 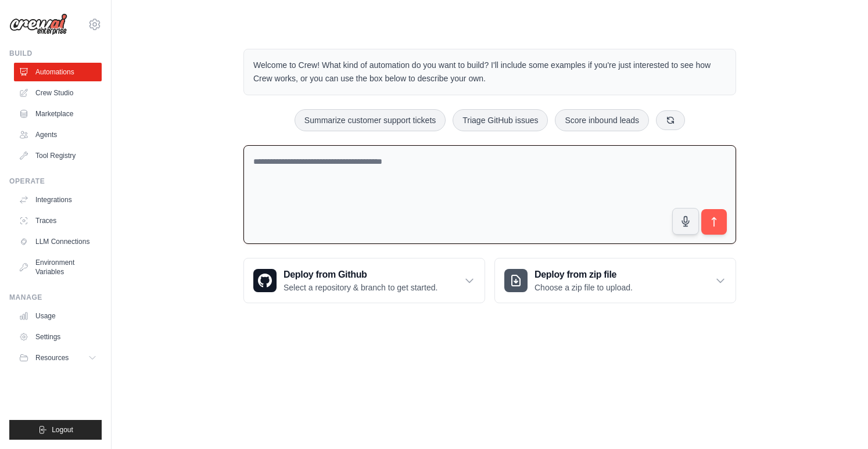 What do you see at coordinates (58, 337) in the screenshot?
I see `a: Settings` at bounding box center [58, 337].